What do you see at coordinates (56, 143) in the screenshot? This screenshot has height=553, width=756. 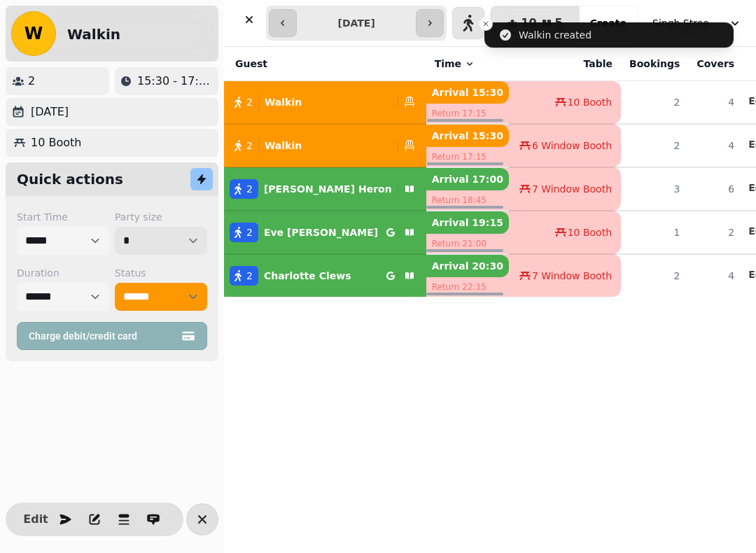 I see `p: 10 Booth` at bounding box center [56, 143].